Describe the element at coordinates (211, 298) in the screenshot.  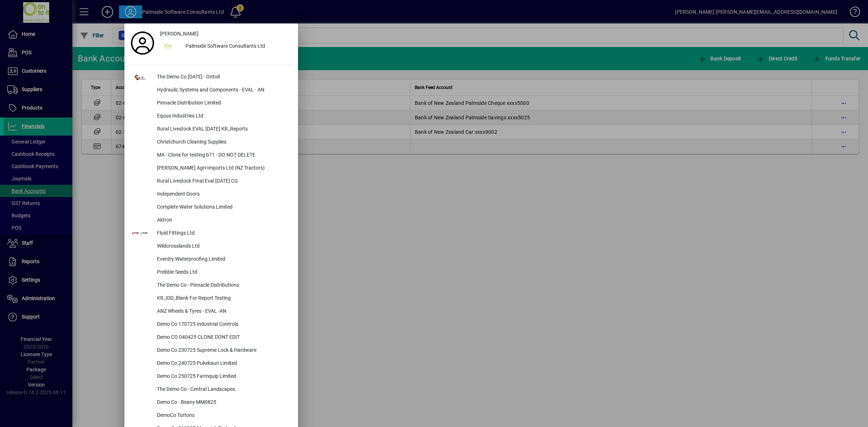
I see `button: KR_IDD_Blank For Report Testing` at that location.